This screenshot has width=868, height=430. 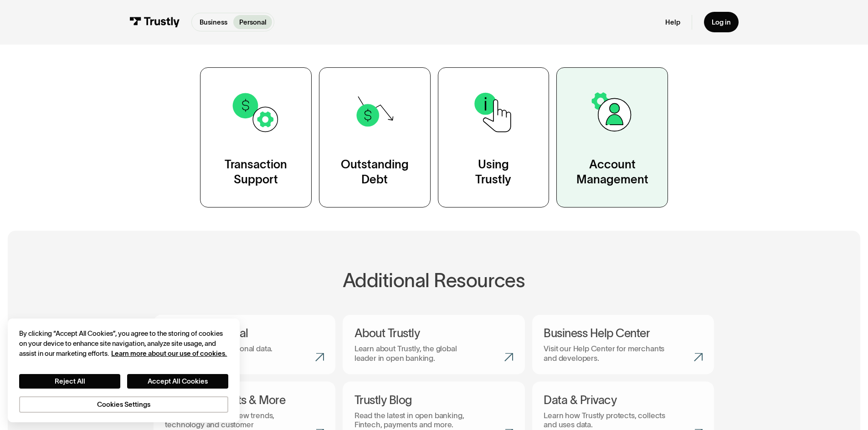 What do you see at coordinates (213, 23) in the screenshot?
I see `p: Business` at bounding box center [213, 23].